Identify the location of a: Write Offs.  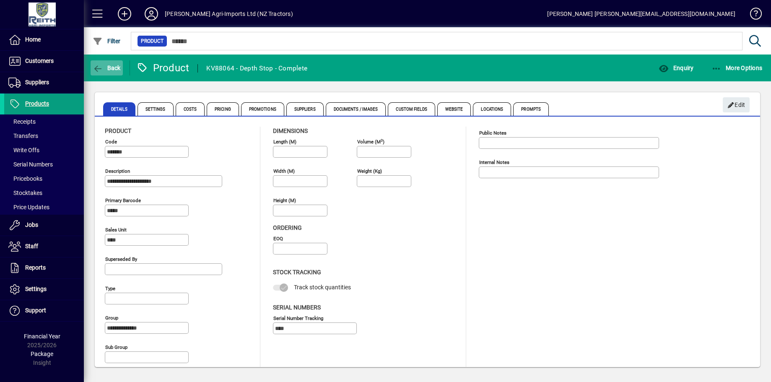
(44, 150).